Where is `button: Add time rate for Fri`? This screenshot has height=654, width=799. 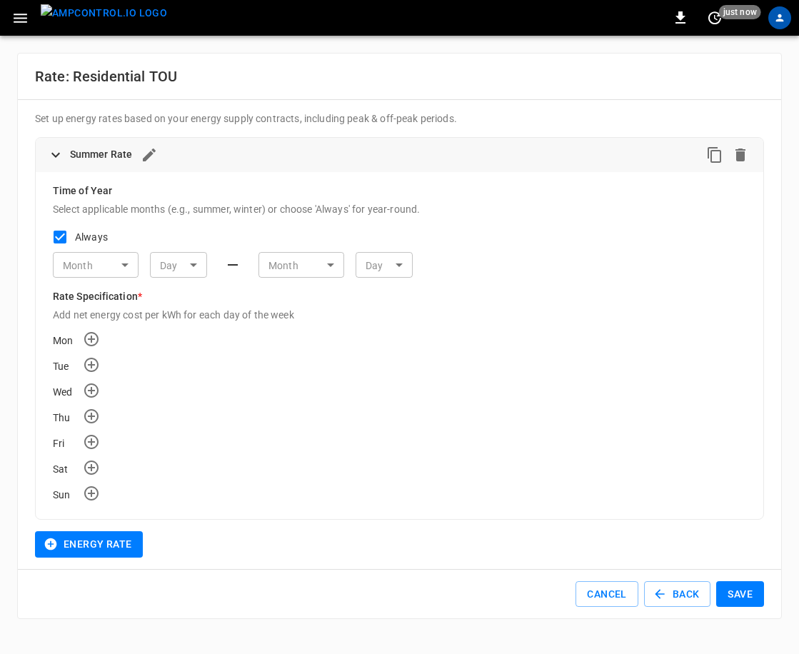
button: Add time rate for Fri is located at coordinates (91, 442).